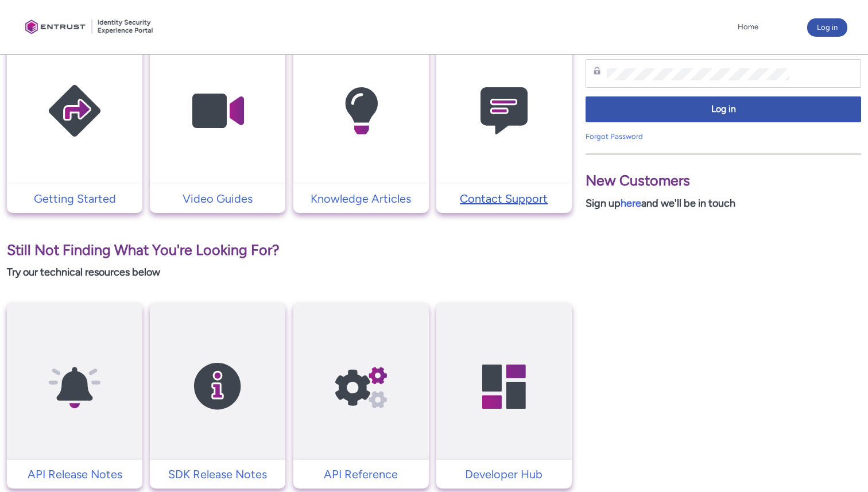 The width and height of the screenshot is (868, 492). Describe the element at coordinates (503, 111) in the screenshot. I see `img: Contact Support` at that location.